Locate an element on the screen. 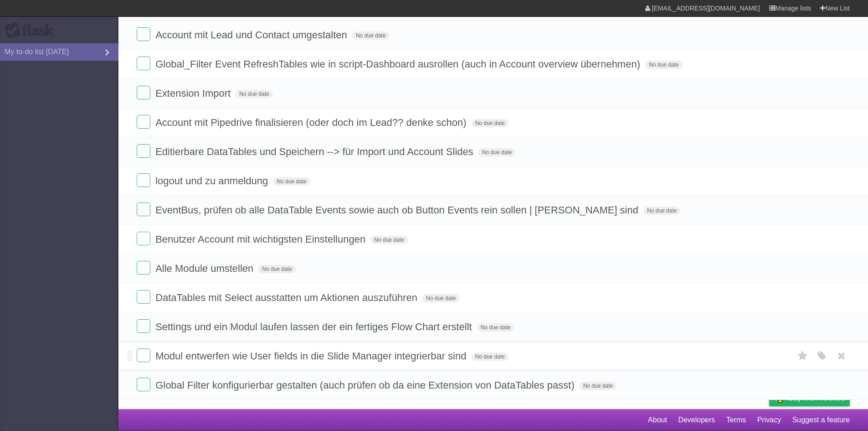 Image resolution: width=868 pixels, height=431 pixels. span: Extension Import is located at coordinates (194, 93).